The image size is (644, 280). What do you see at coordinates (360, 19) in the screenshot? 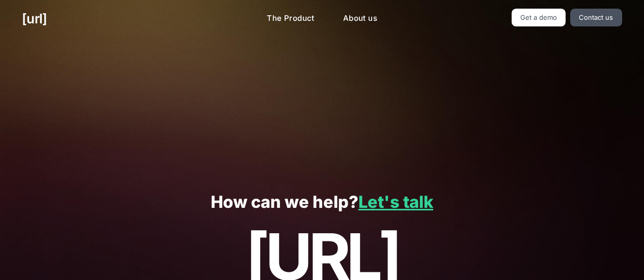
I see `a: About us` at bounding box center [360, 19].